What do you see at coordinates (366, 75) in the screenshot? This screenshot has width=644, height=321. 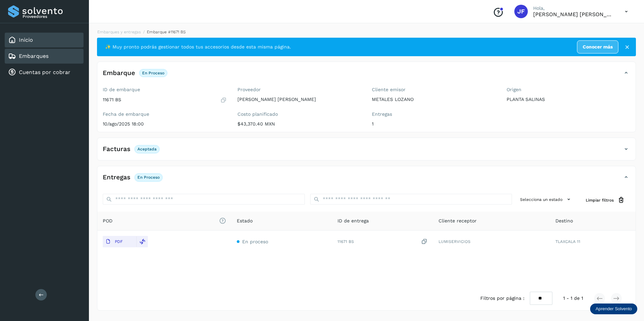 I see `div: EmbarqueEn proceso` at bounding box center [366, 75].